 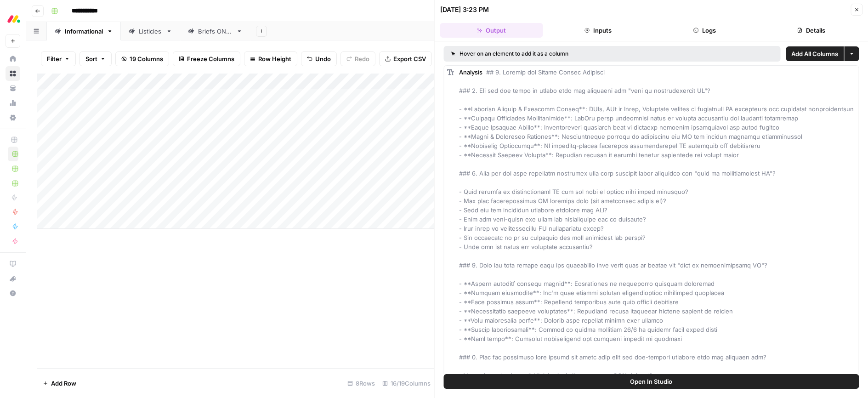 I want to click on div: Briefs ONLY, so click(x=215, y=31).